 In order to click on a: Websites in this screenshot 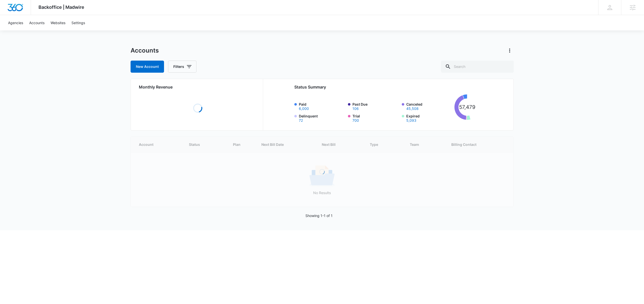, I will do `click(58, 23)`.